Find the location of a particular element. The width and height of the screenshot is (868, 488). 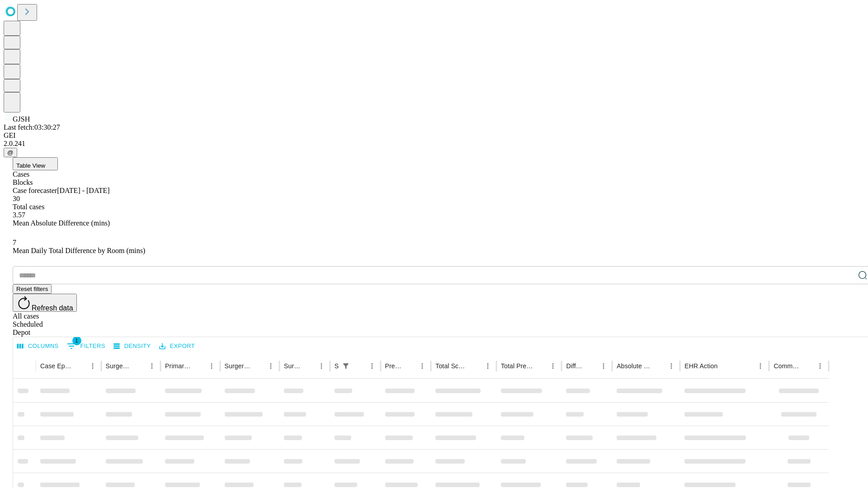

span: 3.57 is located at coordinates (19, 214).